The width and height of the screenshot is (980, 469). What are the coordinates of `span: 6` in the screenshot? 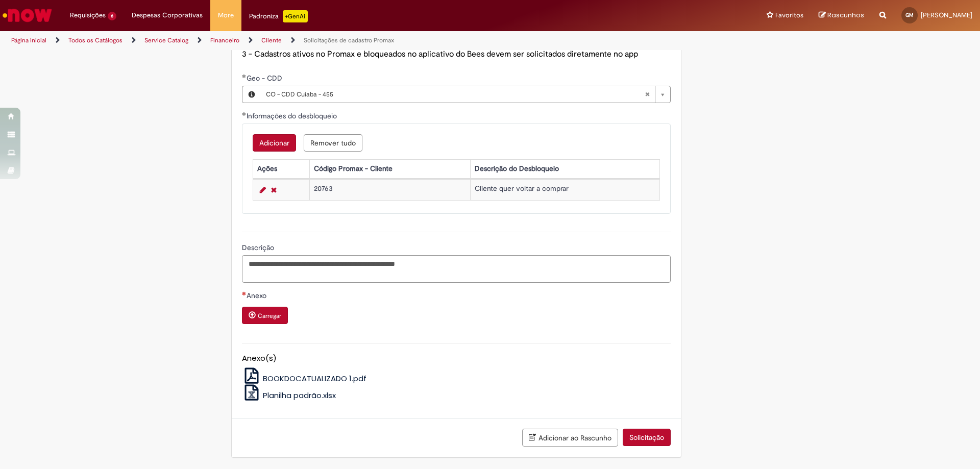 It's located at (112, 16).